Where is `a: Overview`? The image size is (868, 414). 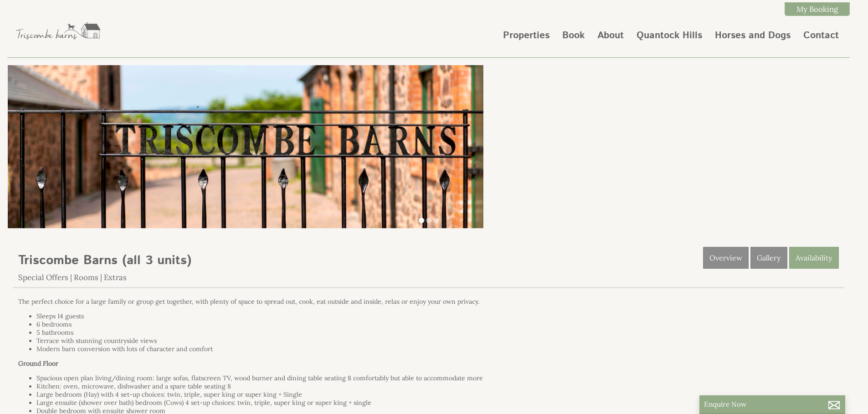
a: Overview is located at coordinates (726, 258).